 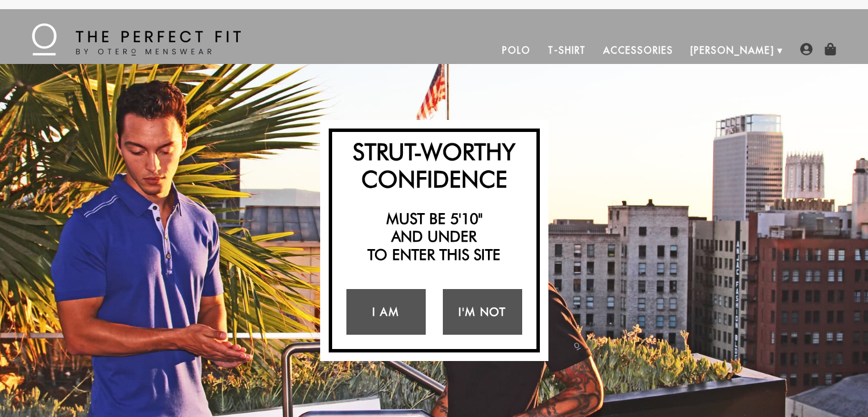 What do you see at coordinates (386, 311) in the screenshot?
I see `a: I Am` at bounding box center [386, 311].